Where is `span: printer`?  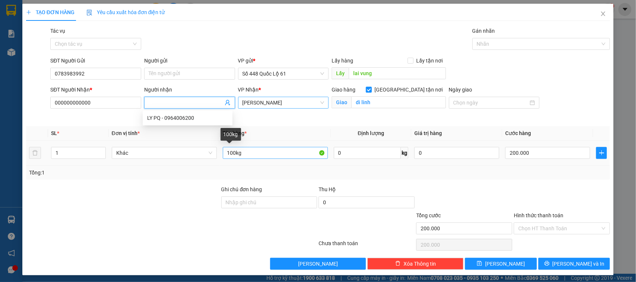 span: printer is located at coordinates (547, 264).